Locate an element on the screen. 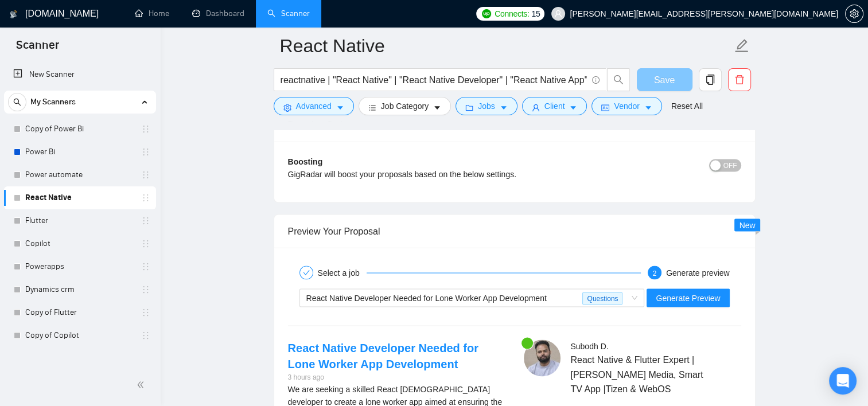  button: folderJobscaret-down is located at coordinates (486, 106).